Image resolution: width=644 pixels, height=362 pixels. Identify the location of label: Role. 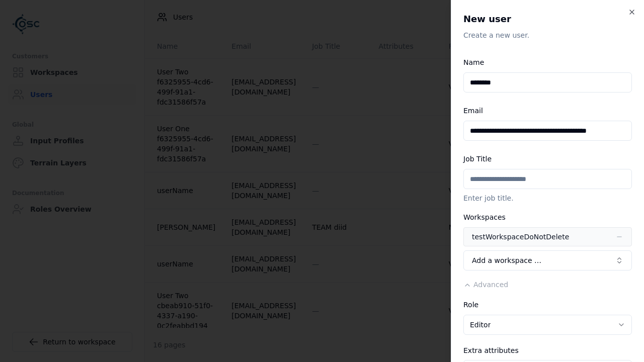
(470, 305).